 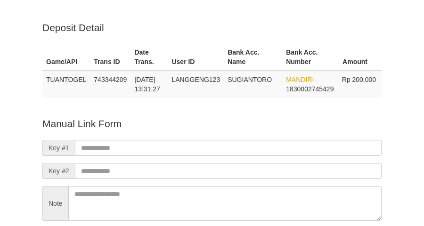 What do you see at coordinates (66, 57) in the screenshot?
I see `th: Game/API` at bounding box center [66, 57].